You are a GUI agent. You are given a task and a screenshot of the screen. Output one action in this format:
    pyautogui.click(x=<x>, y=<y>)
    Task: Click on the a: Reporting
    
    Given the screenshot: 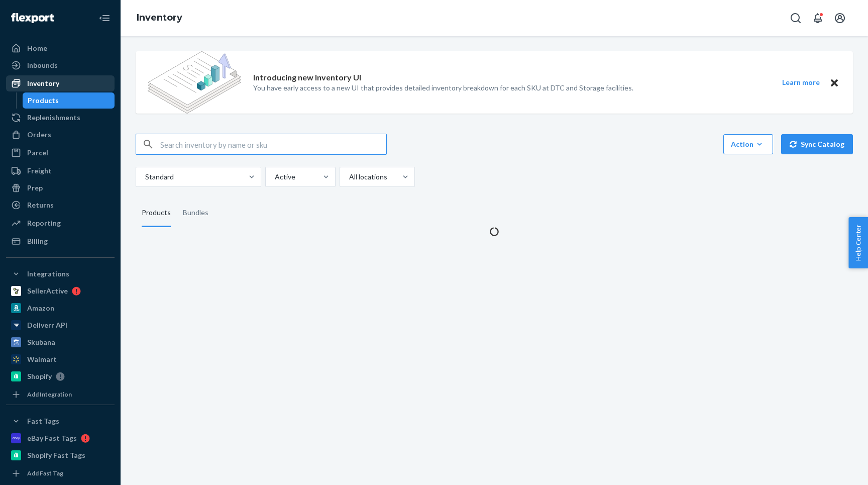 What is the action you would take?
    pyautogui.click(x=60, y=223)
    